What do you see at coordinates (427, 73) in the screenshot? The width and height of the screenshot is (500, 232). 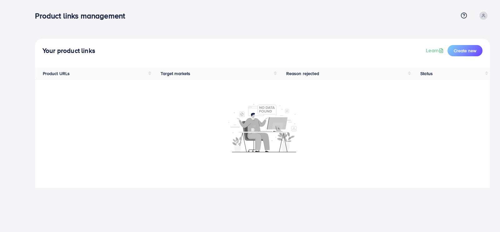 I see `span: Status` at bounding box center [427, 73].